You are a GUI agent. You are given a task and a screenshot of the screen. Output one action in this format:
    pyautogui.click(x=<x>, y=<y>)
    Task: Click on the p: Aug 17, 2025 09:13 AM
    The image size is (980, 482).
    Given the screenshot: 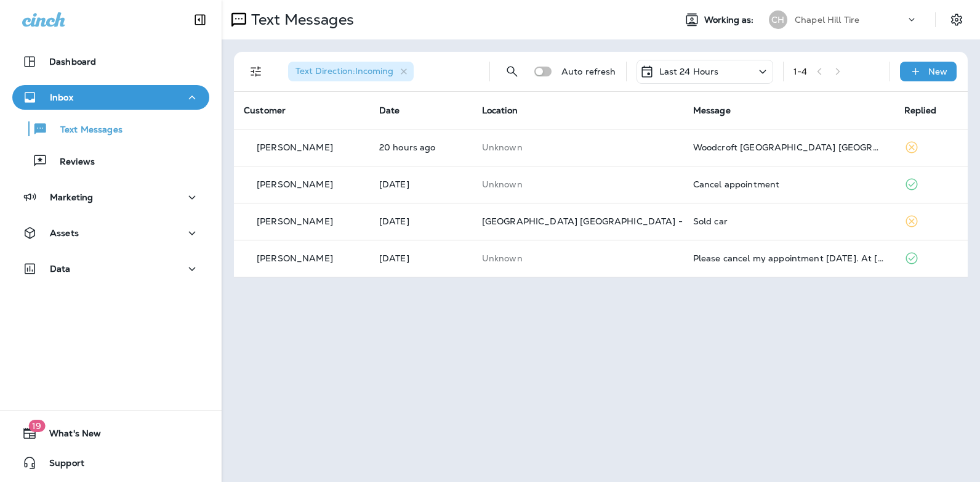 What is the action you would take?
    pyautogui.click(x=420, y=221)
    